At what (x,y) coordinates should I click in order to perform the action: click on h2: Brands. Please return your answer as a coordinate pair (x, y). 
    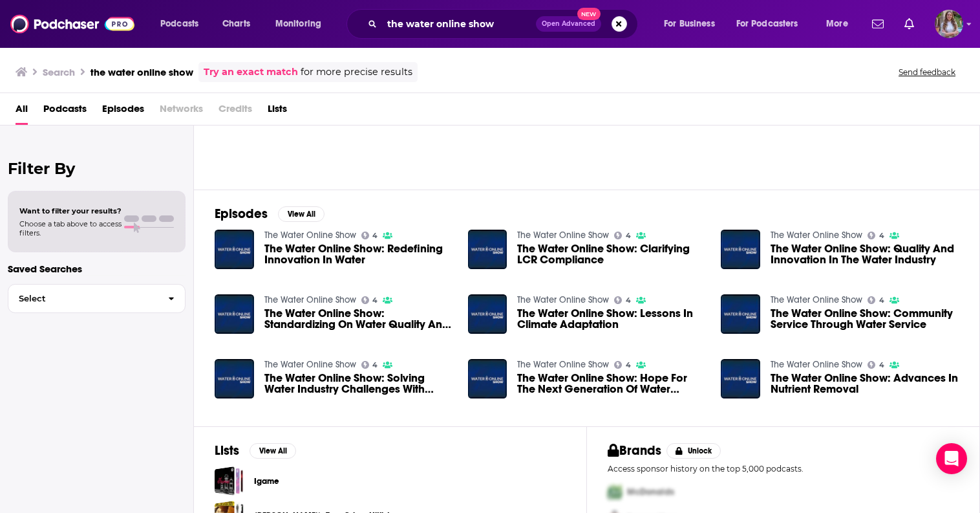
    Looking at the image, I should click on (634, 451).